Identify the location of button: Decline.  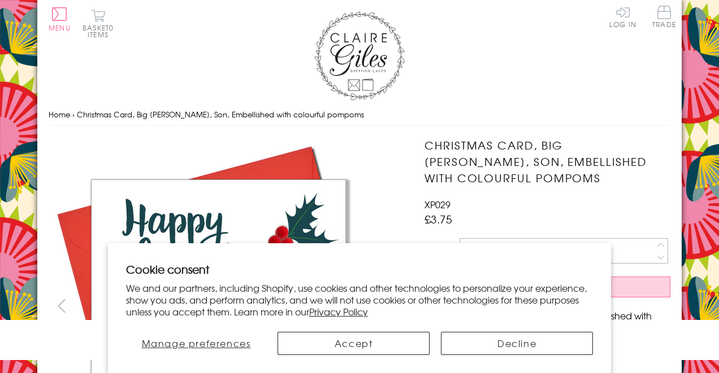
(516, 343).